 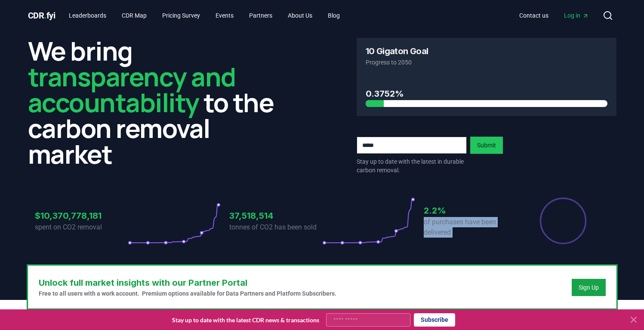 What do you see at coordinates (158, 103) in the screenshot?
I see `h2: We bring to the carbon removal market` at bounding box center [158, 103].